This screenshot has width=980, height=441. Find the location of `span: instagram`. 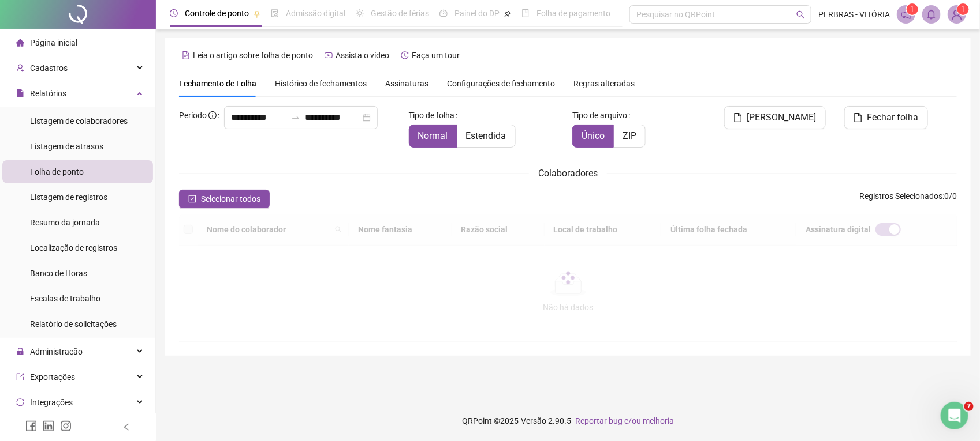

span: instagram is located at coordinates (66, 427).